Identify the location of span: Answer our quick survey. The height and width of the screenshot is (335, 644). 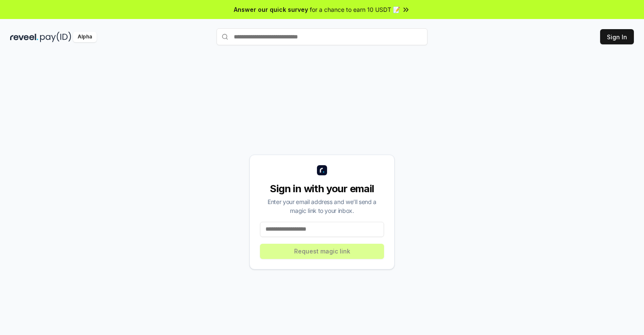
(271, 9).